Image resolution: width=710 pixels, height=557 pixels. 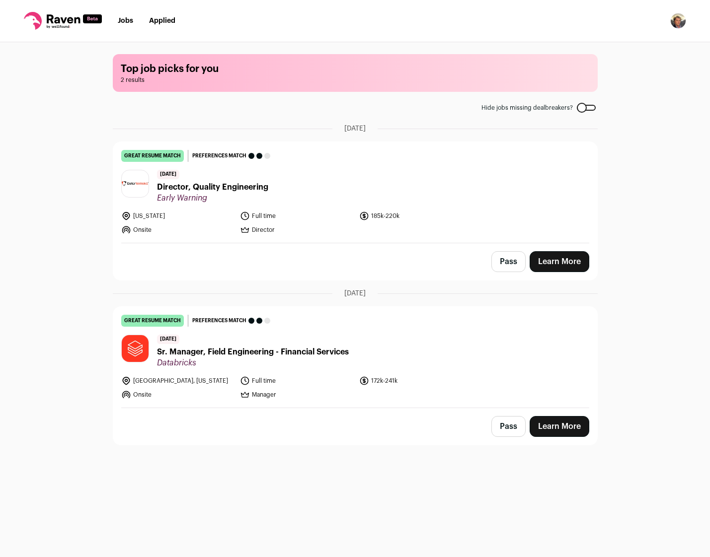 I want to click on li: 185k-220k, so click(x=416, y=216).